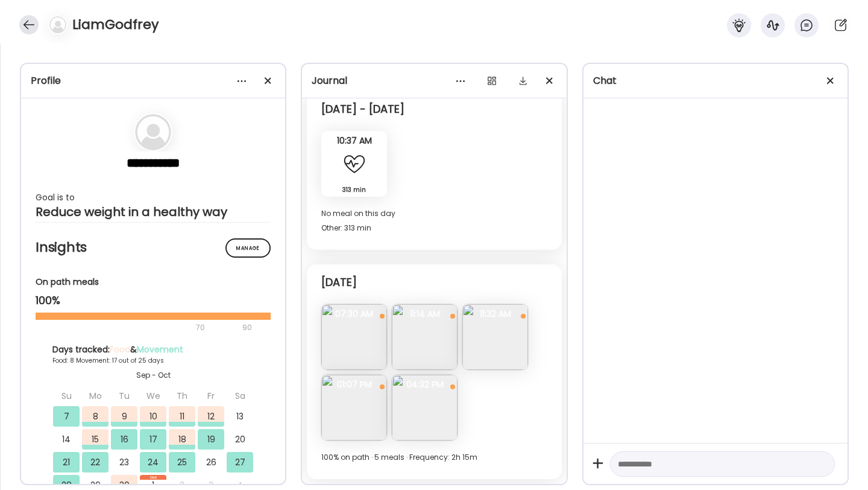  I want to click on img: images%2FUAwOHZjgBffkJIGblYu5HPnSMUM2%2FD5eJnjLmkVDujmVfZF3v%2FcaFq6QYS0l2knmhHSh0w_240, so click(424, 336).